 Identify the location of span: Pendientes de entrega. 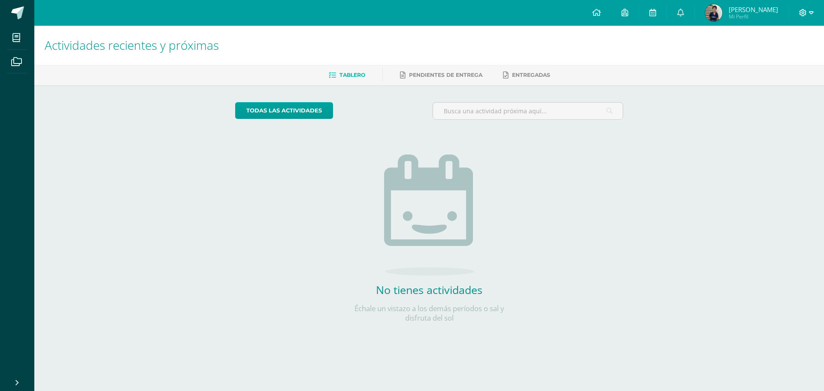
(445, 75).